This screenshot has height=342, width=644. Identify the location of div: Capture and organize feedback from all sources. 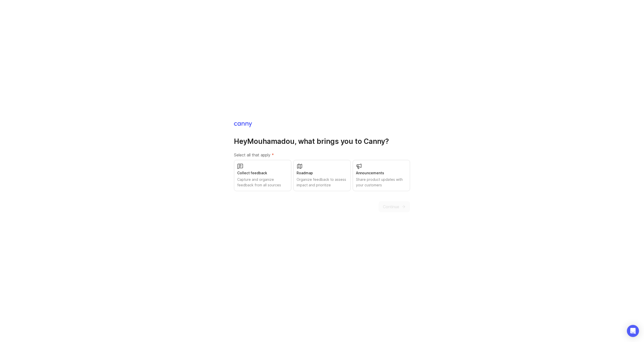
(262, 182).